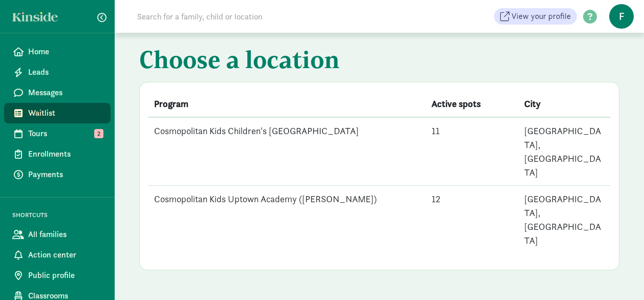  What do you see at coordinates (65, 174) in the screenshot?
I see `span: Payments` at bounding box center [65, 174].